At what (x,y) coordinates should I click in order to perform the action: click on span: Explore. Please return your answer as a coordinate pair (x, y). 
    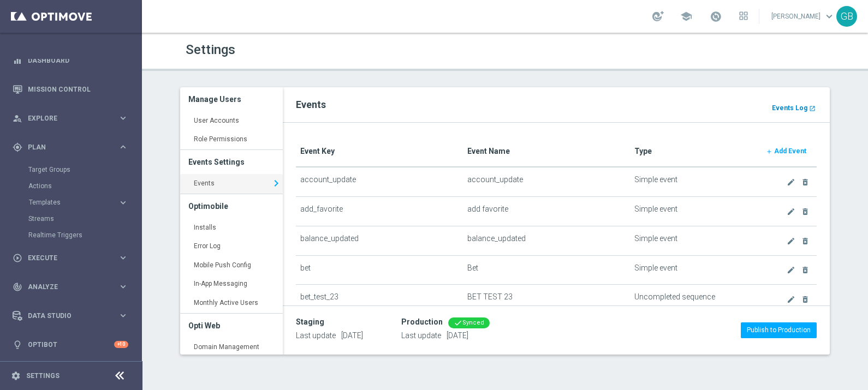
    Looking at the image, I should click on (72, 118).